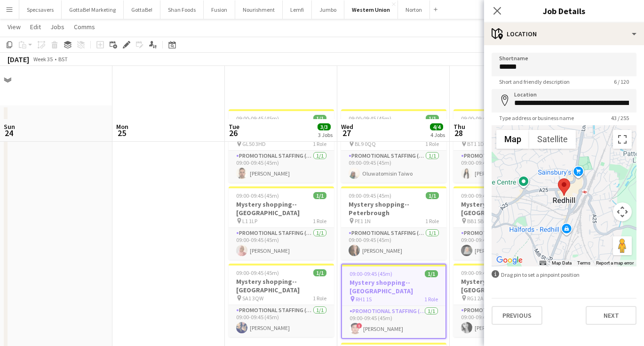  I want to click on a: Terms (opens in new tab), so click(584, 263).